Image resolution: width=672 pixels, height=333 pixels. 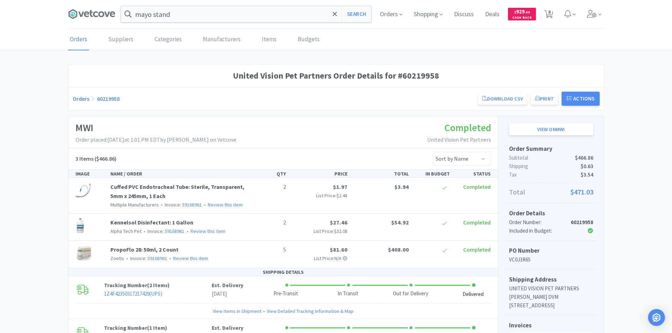 What do you see at coordinates (286, 294) in the screenshot?
I see `div: Pre-Transit` at bounding box center [286, 294].